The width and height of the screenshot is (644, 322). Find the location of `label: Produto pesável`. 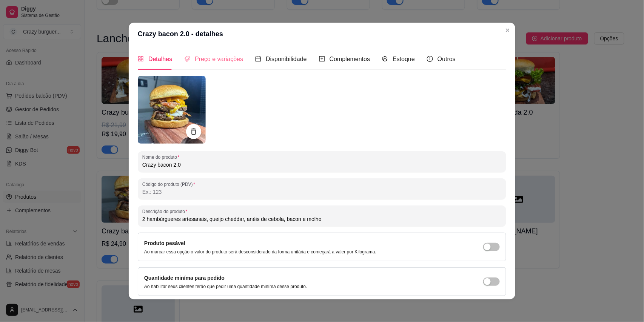

label: Produto pesável is located at coordinates (165, 243).